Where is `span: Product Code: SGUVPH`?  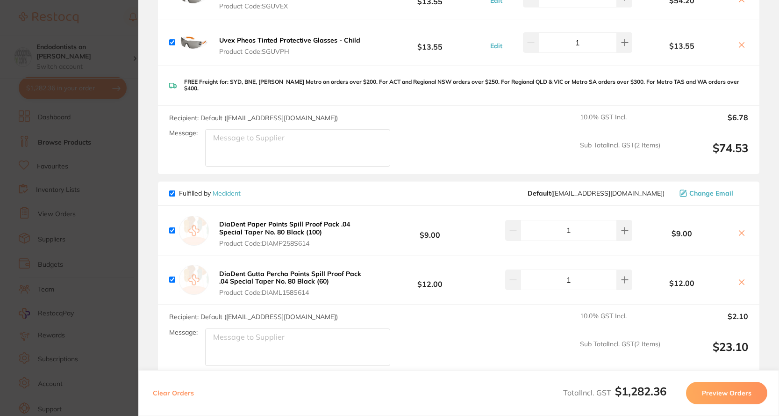 span: Product Code: SGUVPH is located at coordinates (290, 51).